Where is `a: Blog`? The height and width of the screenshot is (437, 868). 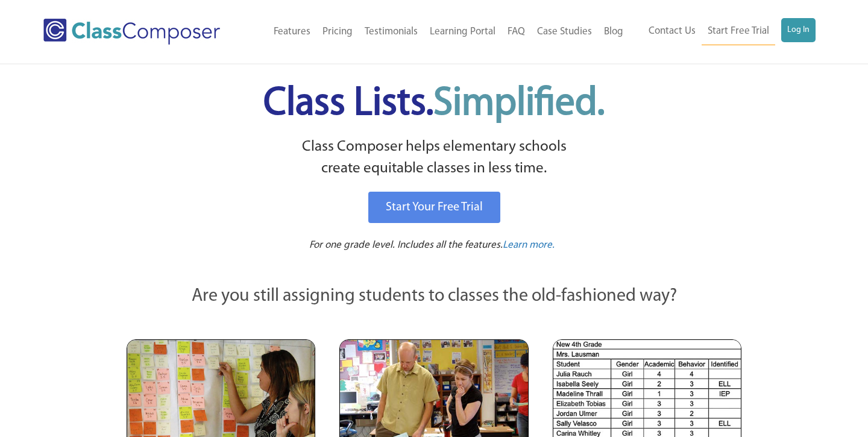 a: Blog is located at coordinates (614, 32).